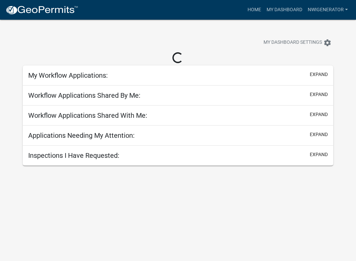 This screenshot has height=261, width=356. I want to click on h5: Workflow Applications Shared With Me:, so click(88, 116).